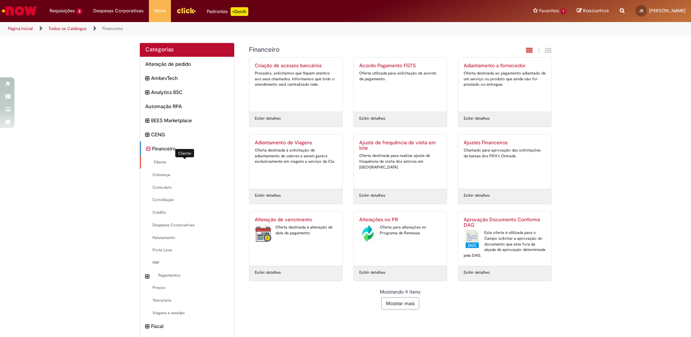  What do you see at coordinates (472, 239) in the screenshot?
I see `img: Aprovação Documento Conforme DAG` at bounding box center [472, 239].